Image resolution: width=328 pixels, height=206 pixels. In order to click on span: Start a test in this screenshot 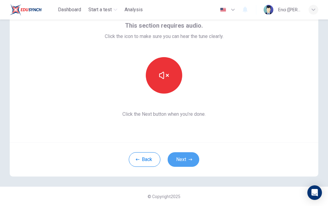, I will do `click(100, 10)`.